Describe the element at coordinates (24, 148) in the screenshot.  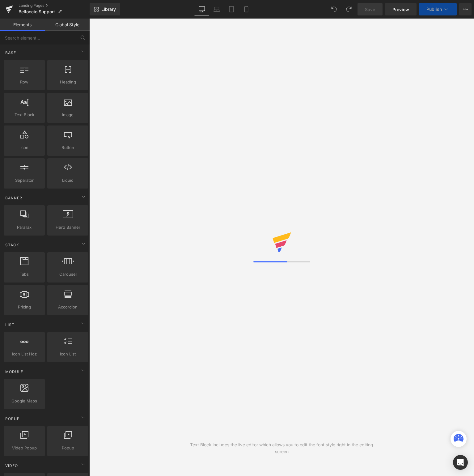
I see `span: Icon` at that location.